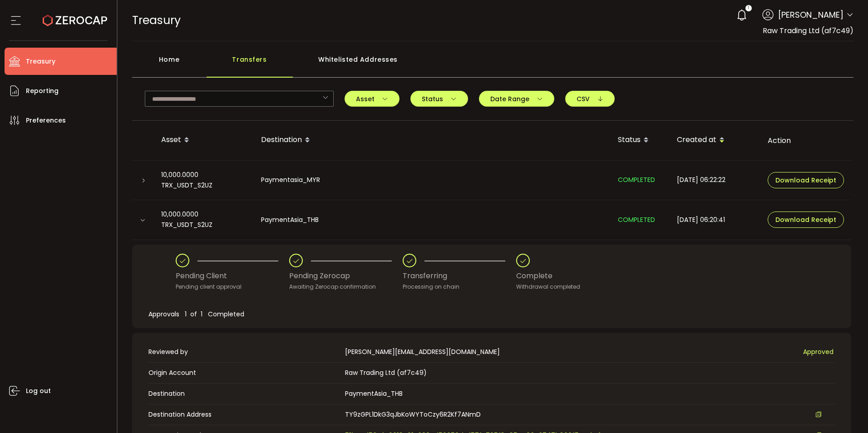  Describe the element at coordinates (204, 140) in the screenshot. I see `div: Asset` at that location.